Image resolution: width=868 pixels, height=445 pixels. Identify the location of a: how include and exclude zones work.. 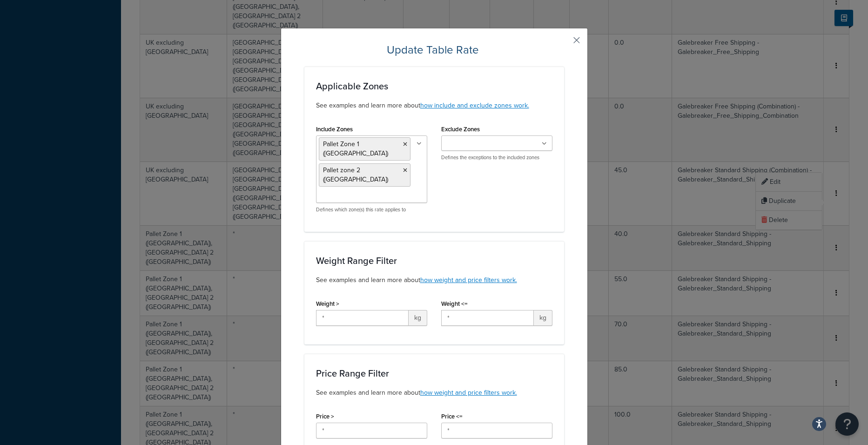
(475, 105).